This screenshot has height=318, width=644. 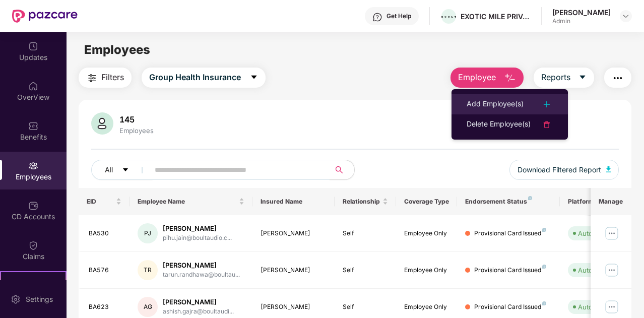 I want to click on span: Filters, so click(x=112, y=77).